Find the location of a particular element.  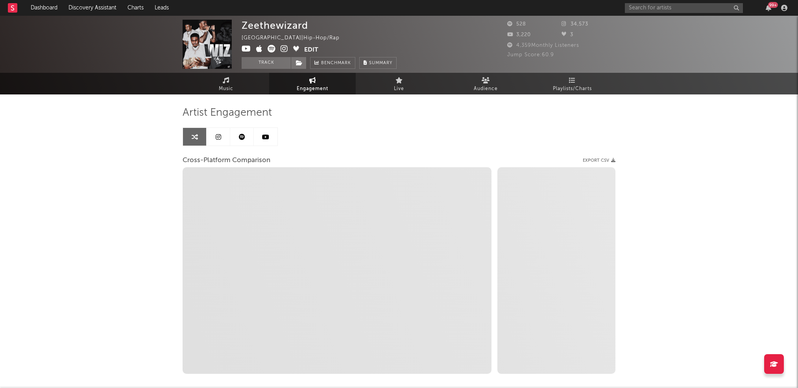

a: Audience is located at coordinates (486, 83).